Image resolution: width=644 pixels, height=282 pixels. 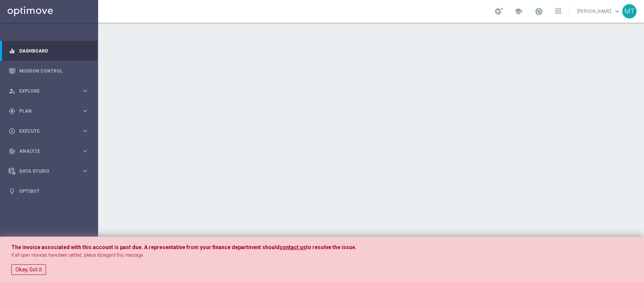 I want to click on p: If all open inovices have been settled, please disregard this message., so click(x=322, y=255).